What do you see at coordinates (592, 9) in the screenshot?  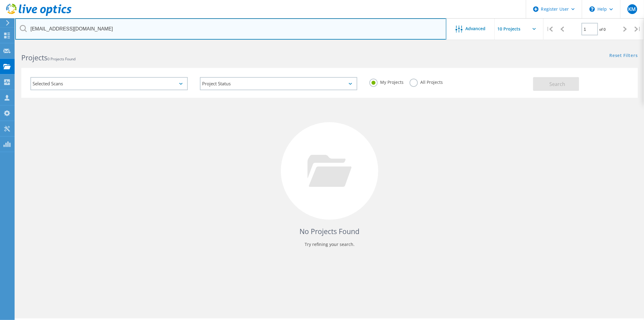 I see `svg: \n` at bounding box center [592, 9].